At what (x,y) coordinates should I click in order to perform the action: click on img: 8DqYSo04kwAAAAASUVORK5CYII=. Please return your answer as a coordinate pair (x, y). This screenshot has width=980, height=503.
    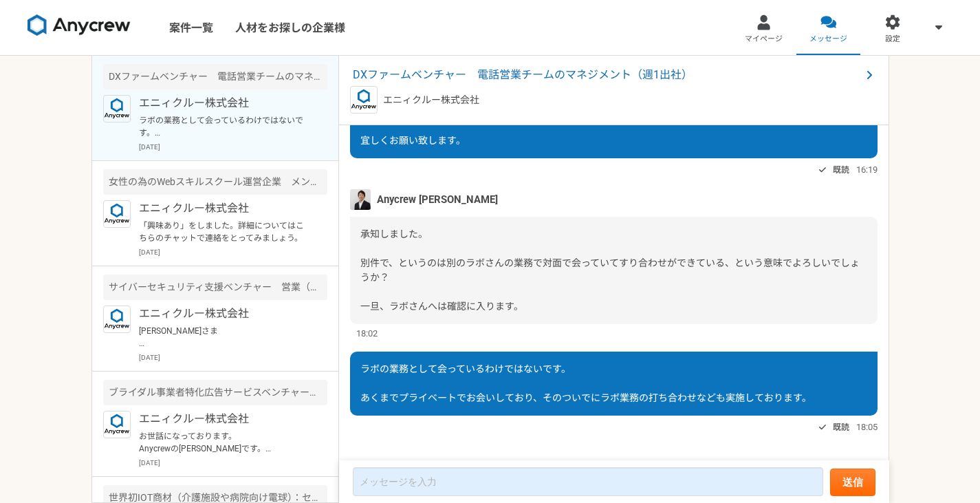
    Looking at the image, I should click on (79, 26).